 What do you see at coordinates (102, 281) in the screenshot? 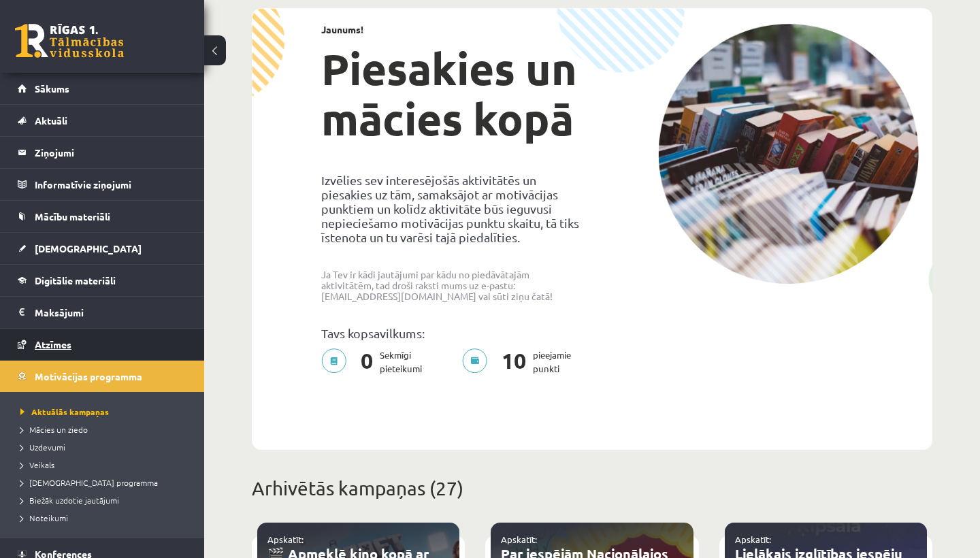
I see `a: Digitālie materiāli` at bounding box center [102, 281].